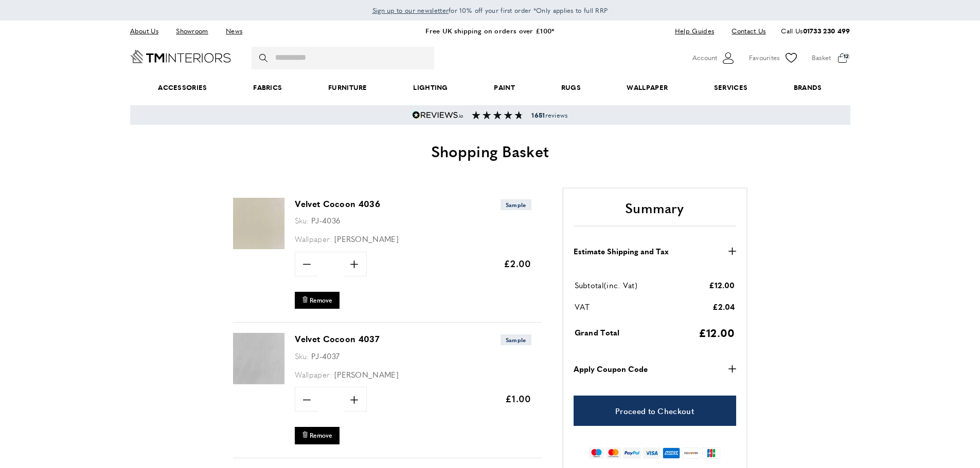 This screenshot has height=468, width=980. What do you see at coordinates (582, 306) in the screenshot?
I see `span: VAT` at bounding box center [582, 306].